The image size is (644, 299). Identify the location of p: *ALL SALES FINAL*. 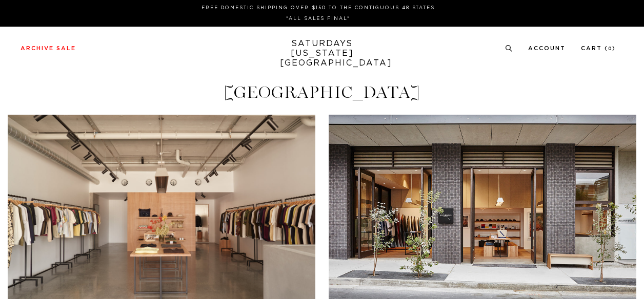
(318, 19).